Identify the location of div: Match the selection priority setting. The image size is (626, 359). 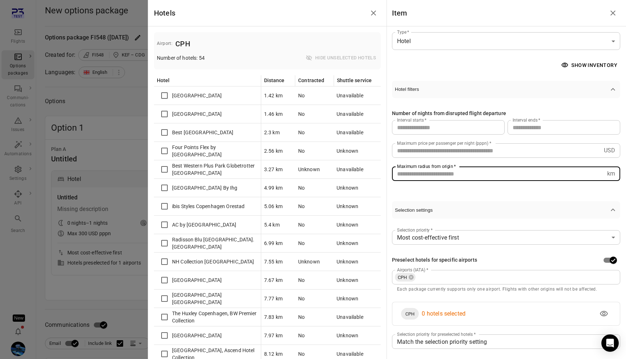
(506, 342).